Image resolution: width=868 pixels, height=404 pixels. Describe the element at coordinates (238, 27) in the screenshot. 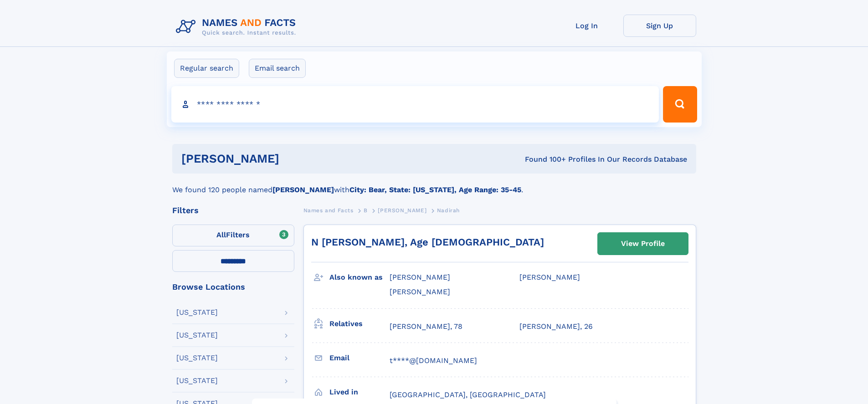

I see `img: Logo Names and Facts` at that location.